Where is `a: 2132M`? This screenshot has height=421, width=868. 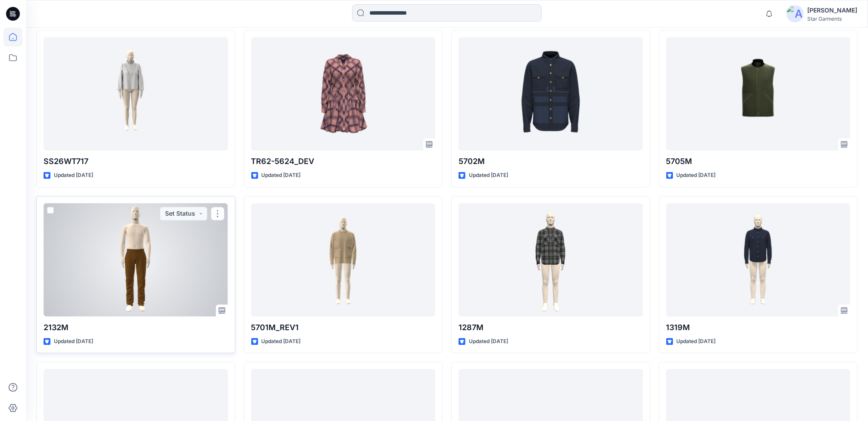
a: 2132M is located at coordinates (136, 260).